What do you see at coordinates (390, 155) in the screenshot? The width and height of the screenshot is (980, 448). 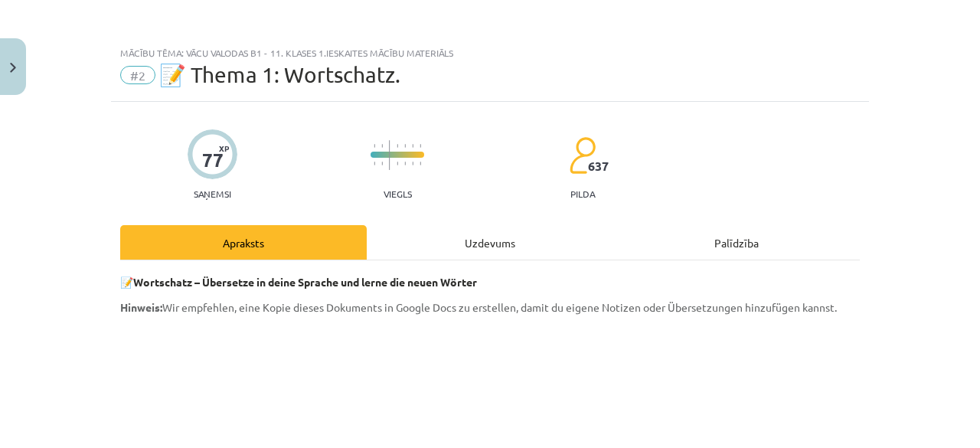 I see `img: icon-long-line-d9ea69661e0d244f92f715978eff75569469978d946b2353a9bb055b3ed8787d.svg` at bounding box center [390, 155].